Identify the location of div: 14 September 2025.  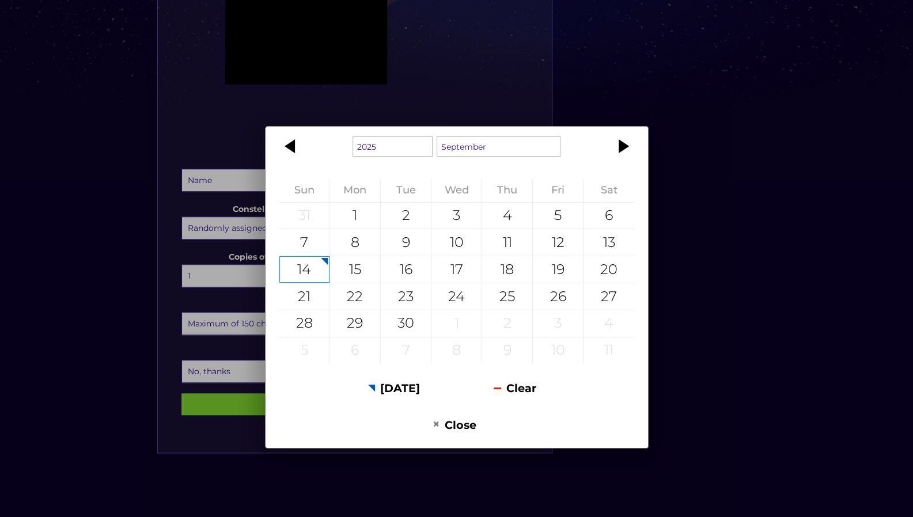
(304, 270).